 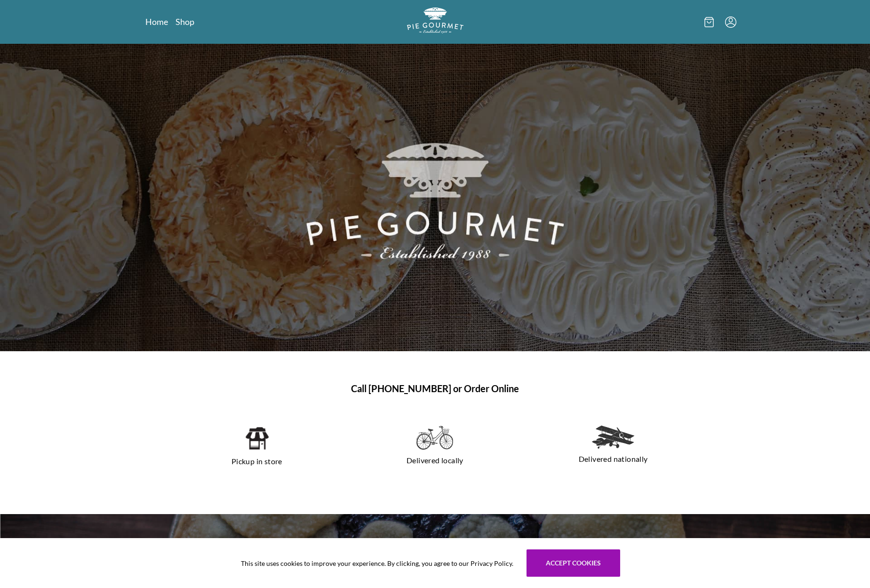 What do you see at coordinates (435, 20) in the screenshot?
I see `img: logo` at bounding box center [435, 20].